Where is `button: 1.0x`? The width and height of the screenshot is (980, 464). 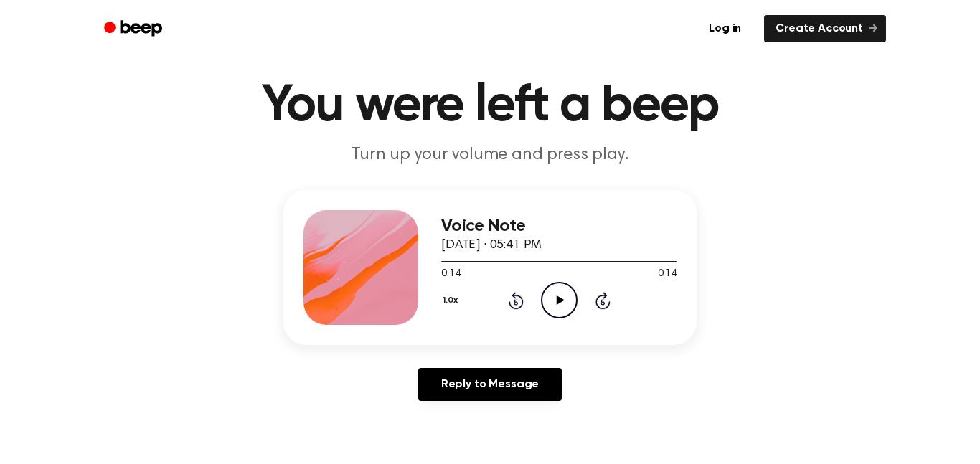 button: 1.0x is located at coordinates (452, 301).